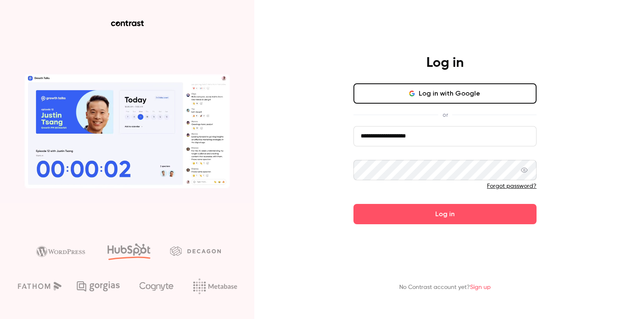 This screenshot has width=623, height=319. I want to click on p: No Contrast account yet?, so click(445, 288).